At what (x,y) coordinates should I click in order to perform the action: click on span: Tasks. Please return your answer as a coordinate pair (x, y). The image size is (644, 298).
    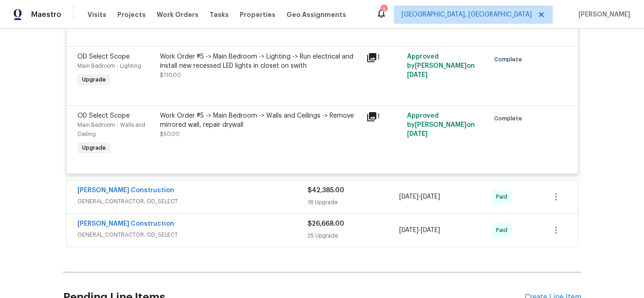
    Looking at the image, I should click on (219, 15).